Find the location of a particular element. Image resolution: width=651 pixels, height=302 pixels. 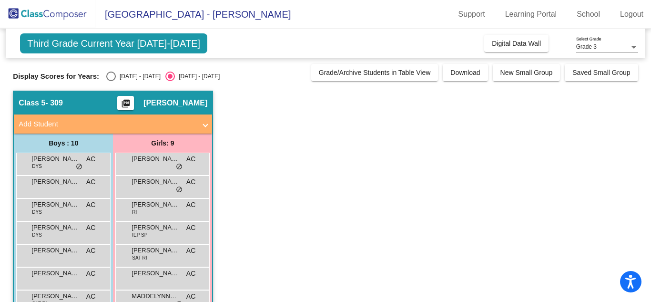

span: Display Scores for Years: is located at coordinates (56, 76).